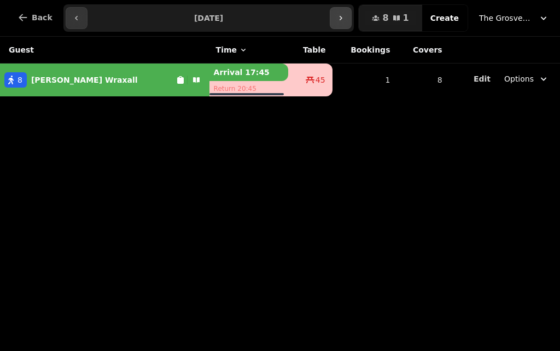 The width and height of the screenshot is (560, 351). What do you see at coordinates (227, 50) in the screenshot?
I see `span: Time` at bounding box center [227, 50].